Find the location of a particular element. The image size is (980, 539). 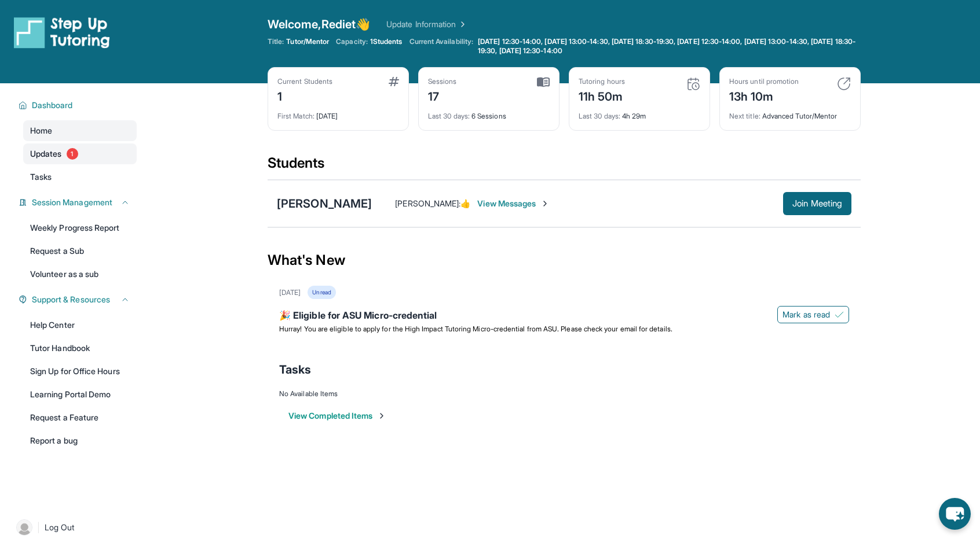

div: Hours until promotion is located at coordinates (764, 82).